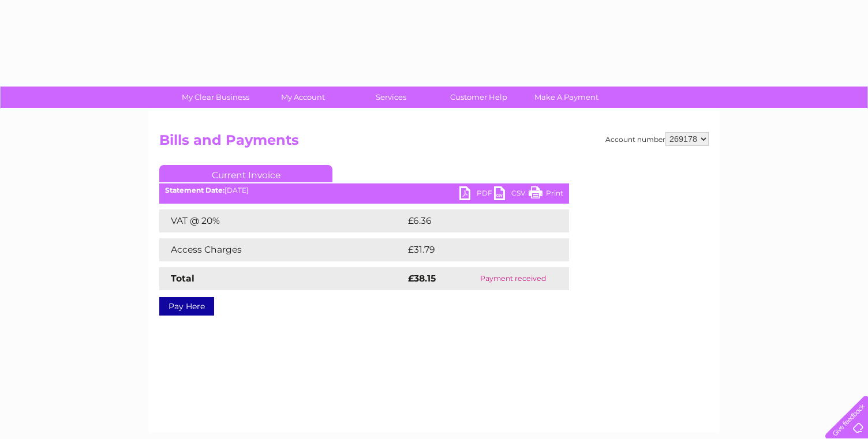  I want to click on td: Access Charges, so click(282, 250).